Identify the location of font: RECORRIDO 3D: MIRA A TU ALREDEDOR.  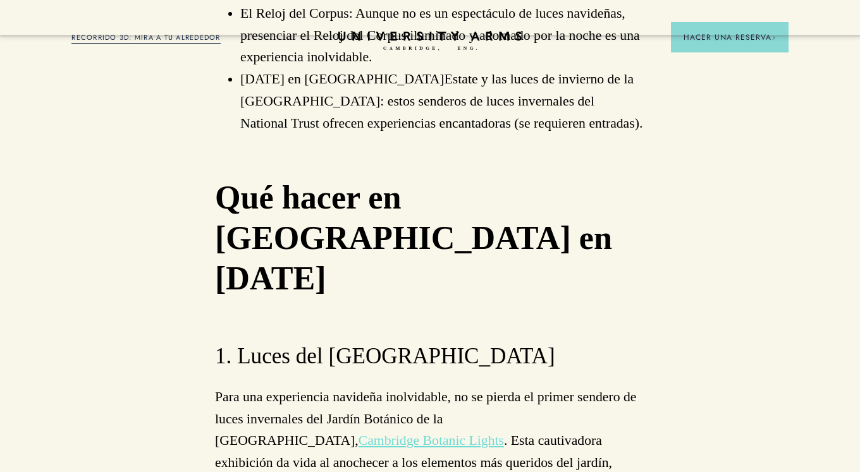
(145, 37).